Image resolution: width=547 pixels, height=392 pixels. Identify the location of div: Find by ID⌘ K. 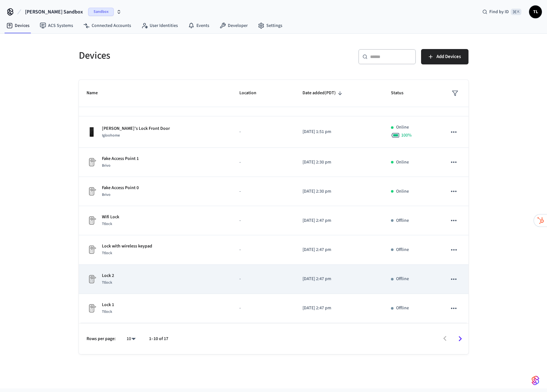
(502, 12).